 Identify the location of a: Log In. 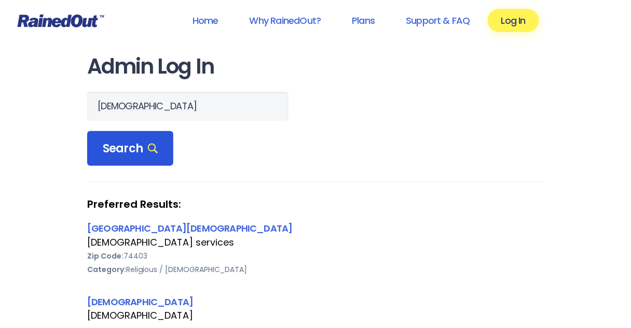
(513, 20).